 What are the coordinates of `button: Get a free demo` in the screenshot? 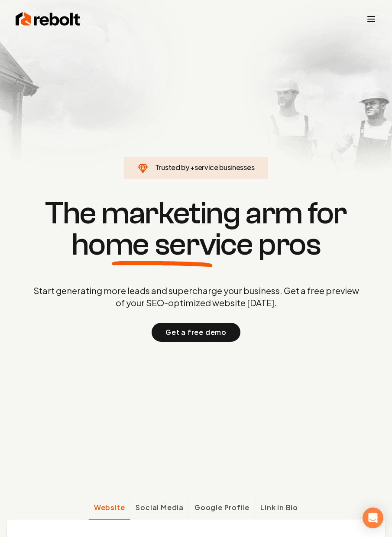 It's located at (196, 332).